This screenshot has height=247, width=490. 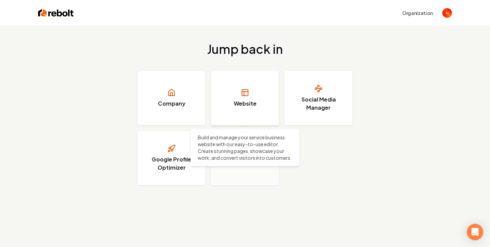 I want to click on button: Open user button, so click(x=447, y=13).